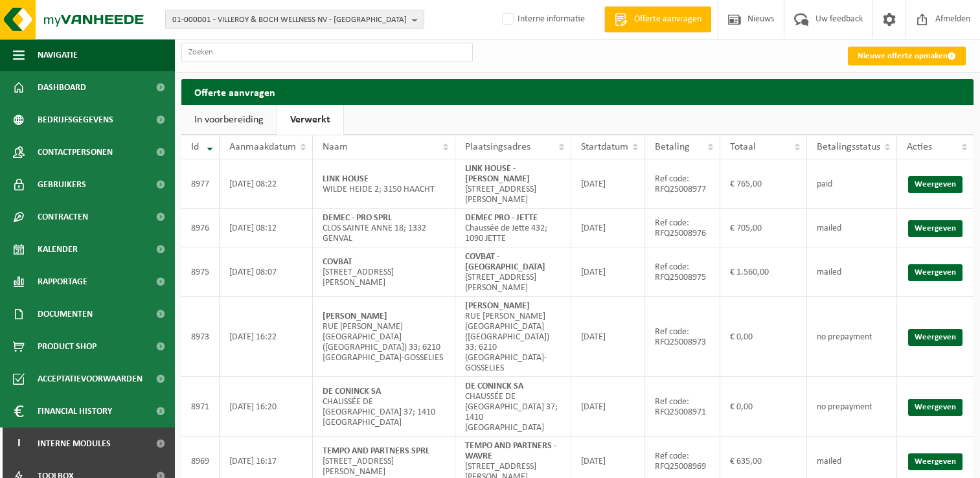 The image size is (980, 478). What do you see at coordinates (683, 228) in the screenshot?
I see `td: Ref code: RFQ25008976` at bounding box center [683, 228].